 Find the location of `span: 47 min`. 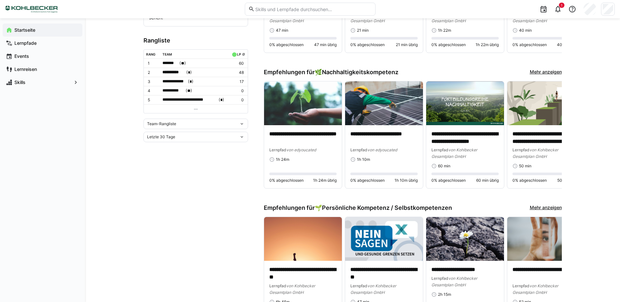

span: 47 min is located at coordinates (282, 30).